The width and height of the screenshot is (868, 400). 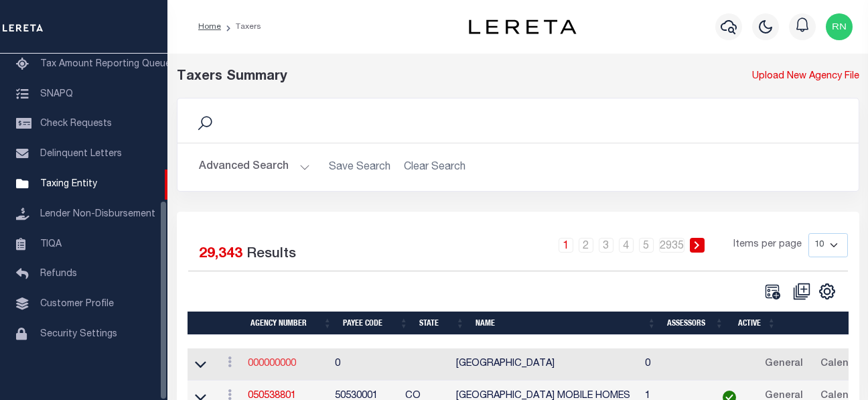 What do you see at coordinates (75, 124) in the screenshot?
I see `span: Check Requests` at bounding box center [75, 124].